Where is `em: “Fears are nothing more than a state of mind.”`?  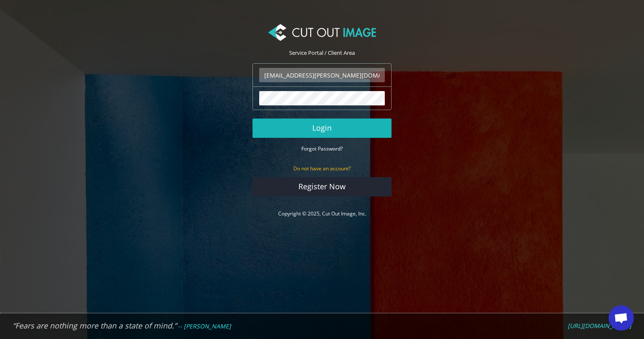
em: “Fears are nothing more than a state of mind.” is located at coordinates (94, 326).